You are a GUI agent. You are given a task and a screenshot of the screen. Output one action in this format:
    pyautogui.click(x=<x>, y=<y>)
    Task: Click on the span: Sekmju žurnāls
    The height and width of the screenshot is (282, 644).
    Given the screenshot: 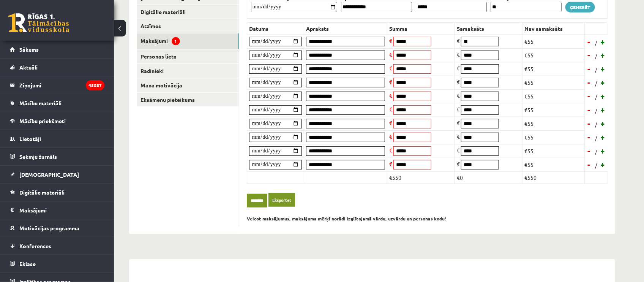 What is the action you would take?
    pyautogui.click(x=38, y=156)
    